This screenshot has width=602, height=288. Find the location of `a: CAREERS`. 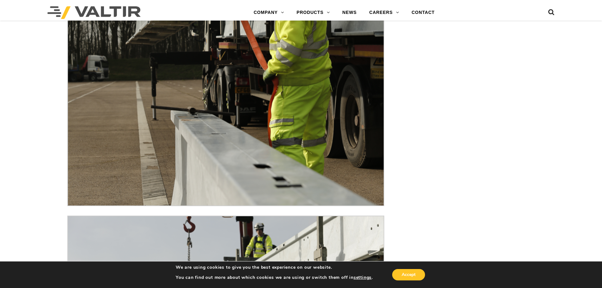

a: CAREERS is located at coordinates (384, 13).